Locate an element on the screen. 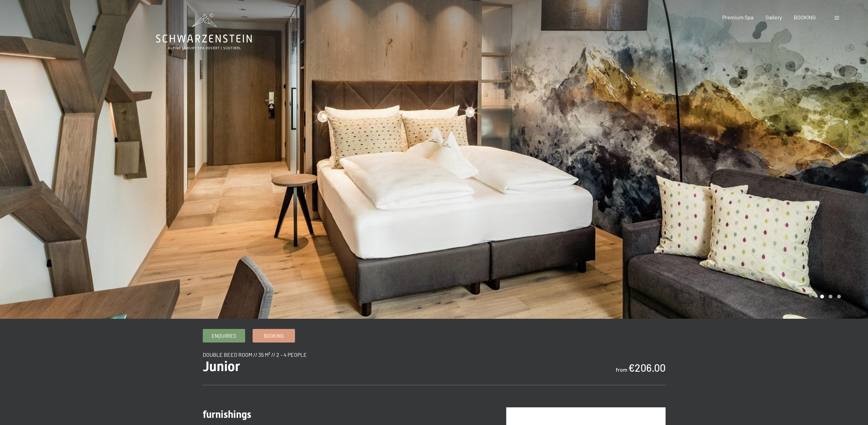 This screenshot has height=425, width=868. a: Enquiries is located at coordinates (224, 336).